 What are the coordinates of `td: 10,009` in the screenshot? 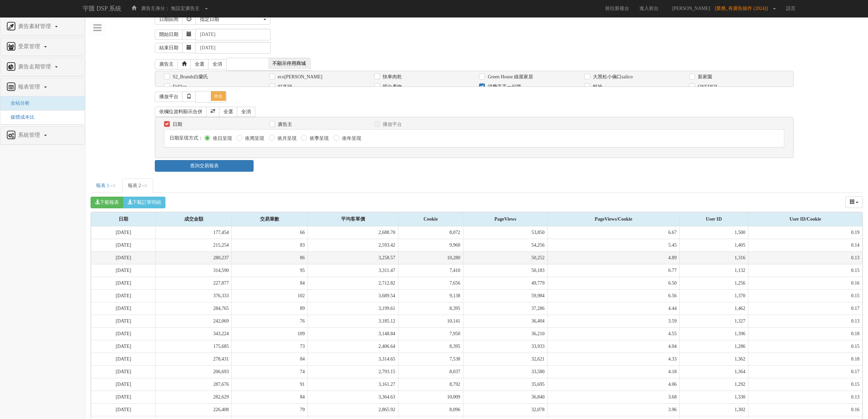 It's located at (431, 397).